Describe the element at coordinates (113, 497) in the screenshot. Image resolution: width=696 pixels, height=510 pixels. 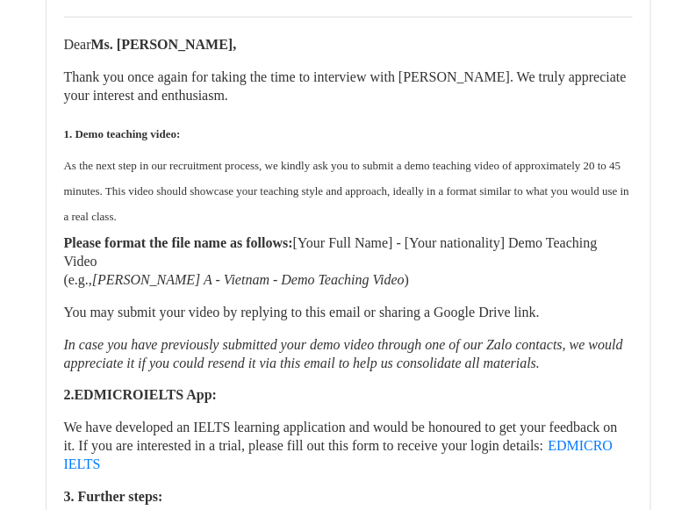
I see `b: 3. Further steps:` at that location.